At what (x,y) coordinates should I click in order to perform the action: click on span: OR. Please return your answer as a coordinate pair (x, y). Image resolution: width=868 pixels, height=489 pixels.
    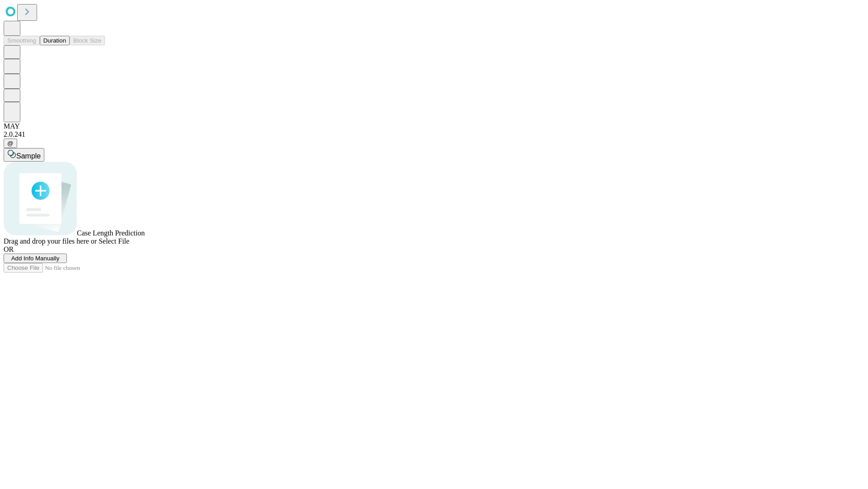
    Looking at the image, I should click on (9, 249).